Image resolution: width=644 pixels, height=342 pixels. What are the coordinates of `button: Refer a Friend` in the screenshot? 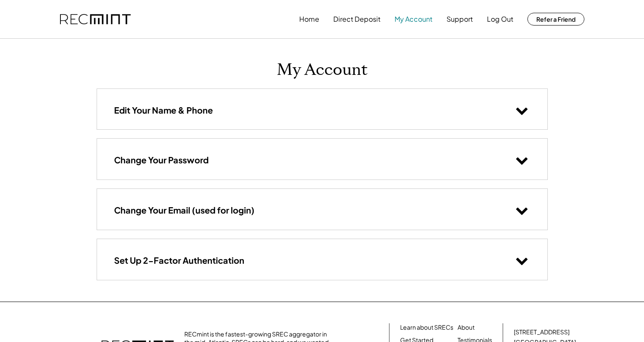 It's located at (556, 19).